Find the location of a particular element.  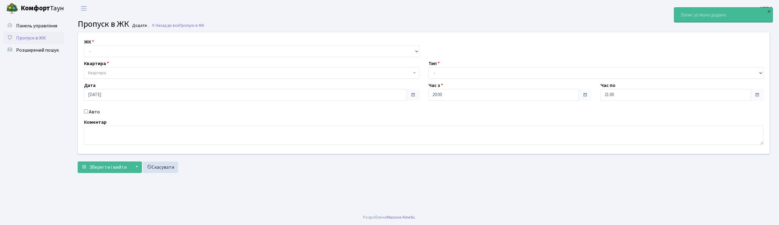

div: Запис успішно додано. is located at coordinates (724, 15).